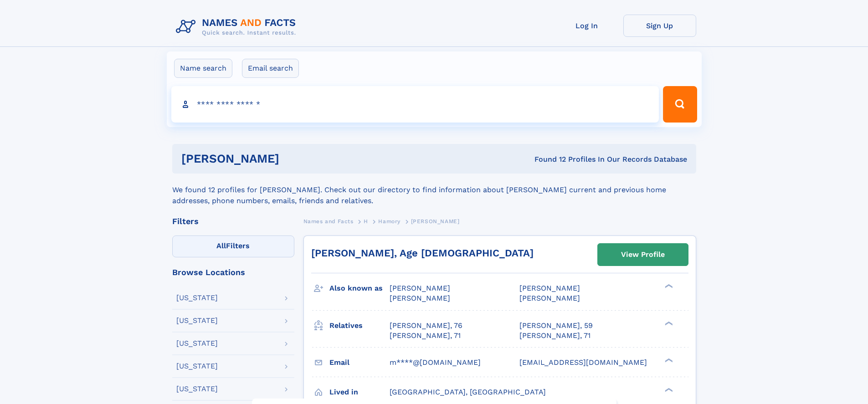  Describe the element at coordinates (360, 363) in the screenshot. I see `h3: Email` at that location.